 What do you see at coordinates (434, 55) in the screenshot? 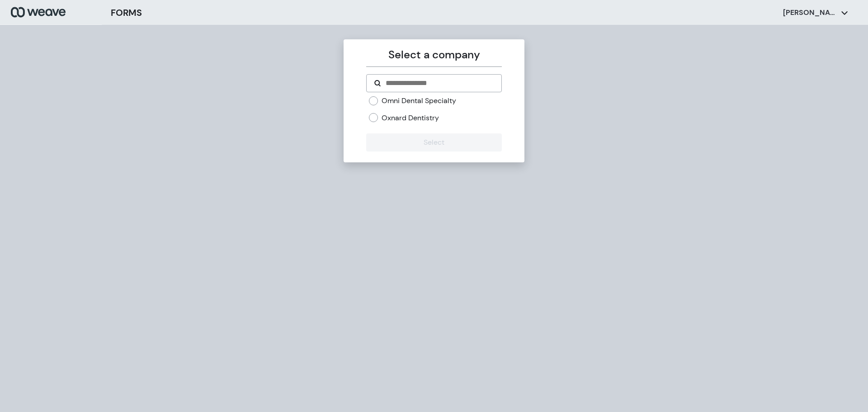
I see `p: Select a company` at bounding box center [434, 55].